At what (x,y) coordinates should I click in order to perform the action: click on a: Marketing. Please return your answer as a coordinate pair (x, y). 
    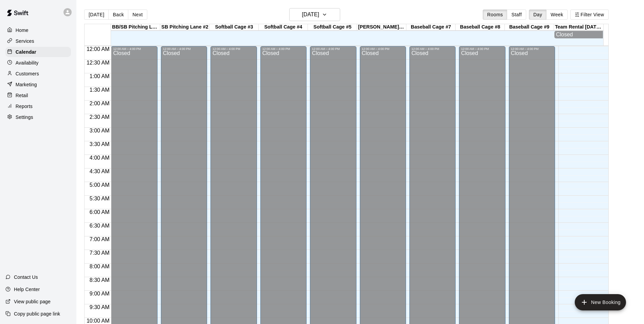
    Looking at the image, I should click on (38, 85).